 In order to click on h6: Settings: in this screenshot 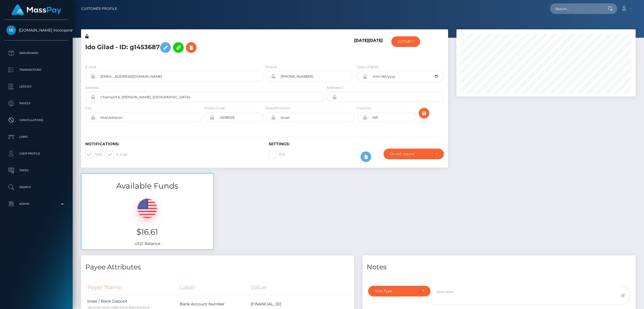, I will do `click(356, 144)`.